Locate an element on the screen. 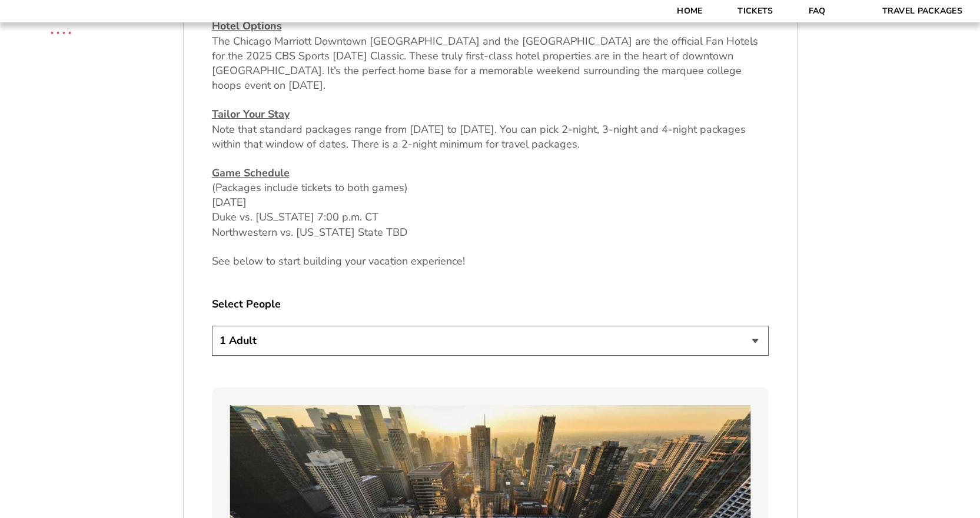 This screenshot has width=980, height=518. label: Select People is located at coordinates (490, 304).